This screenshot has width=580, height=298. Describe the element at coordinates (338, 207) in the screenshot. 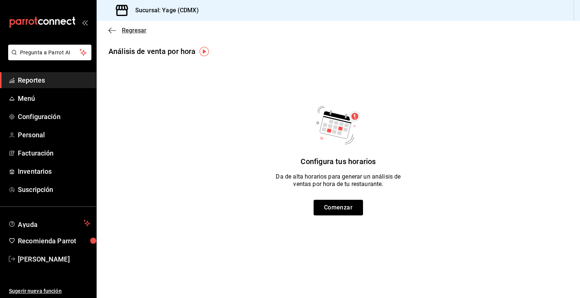

I see `button: Comenzar` at that location.